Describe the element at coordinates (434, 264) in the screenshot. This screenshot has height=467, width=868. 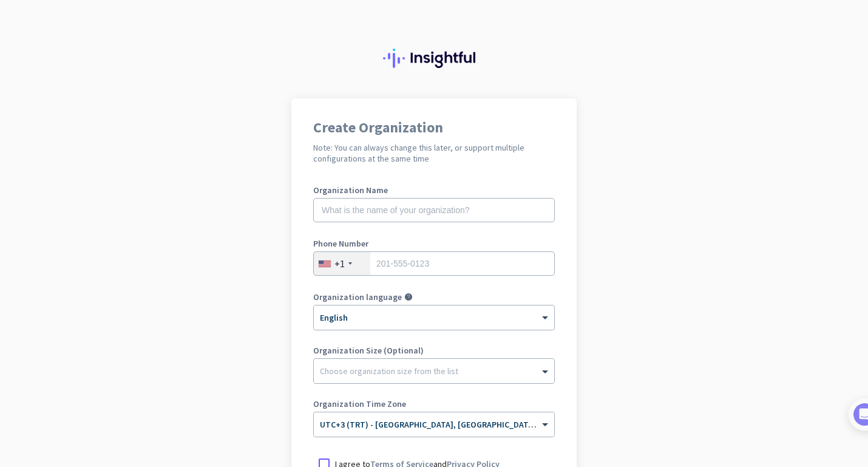
I see `input: 201-555-0123` at that location.